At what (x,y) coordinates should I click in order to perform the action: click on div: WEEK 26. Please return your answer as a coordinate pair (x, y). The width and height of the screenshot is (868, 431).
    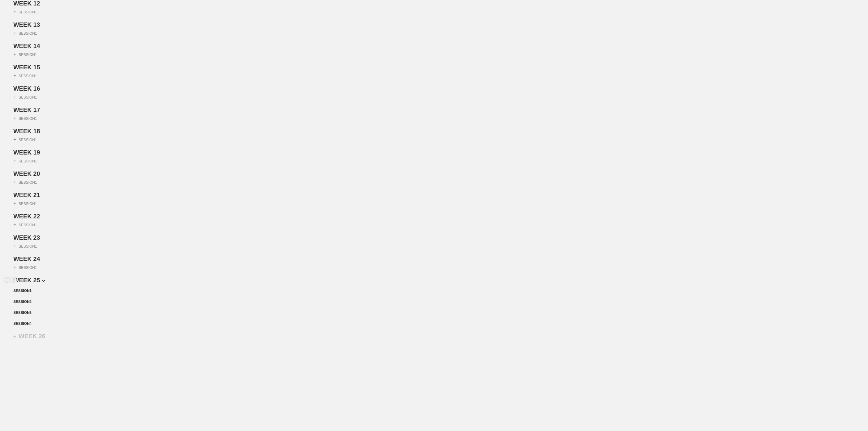
    Looking at the image, I should click on (29, 336).